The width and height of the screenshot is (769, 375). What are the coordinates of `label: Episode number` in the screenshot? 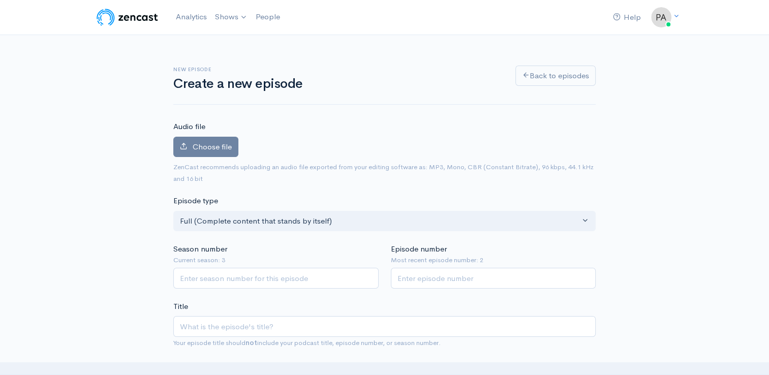 It's located at (419, 249).